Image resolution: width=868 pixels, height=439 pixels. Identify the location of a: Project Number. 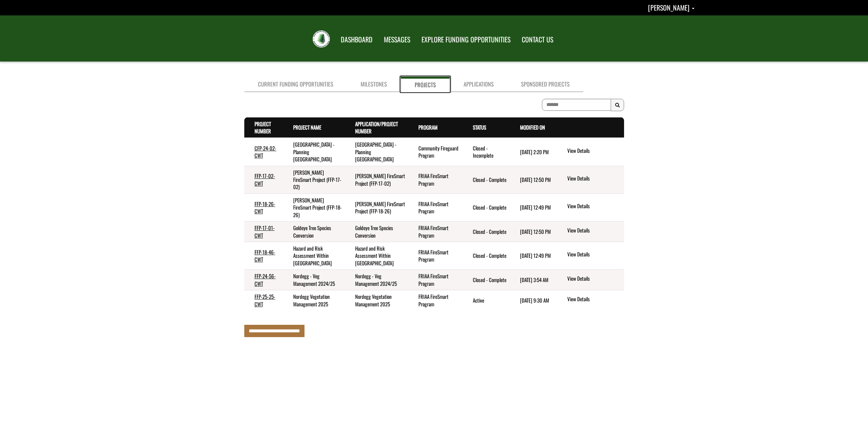
(263, 127).